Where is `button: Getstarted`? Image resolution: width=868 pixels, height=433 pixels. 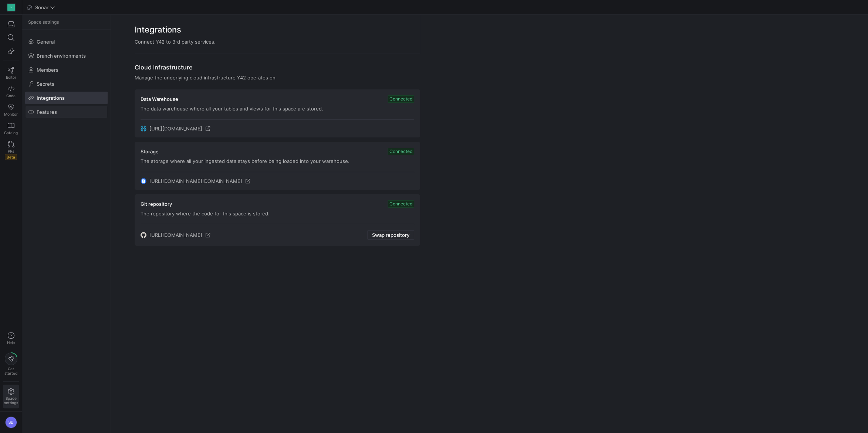 button: Getstarted is located at coordinates (11, 364).